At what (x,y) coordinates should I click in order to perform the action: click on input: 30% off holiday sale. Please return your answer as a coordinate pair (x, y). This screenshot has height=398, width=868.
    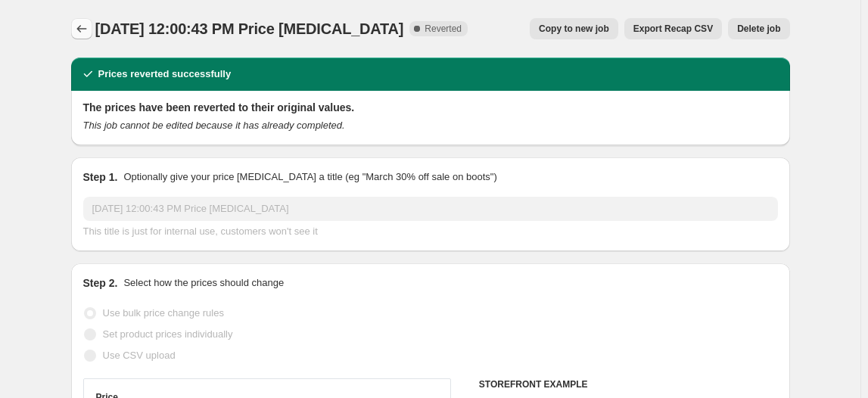
    Looking at the image, I should click on (431, 209).